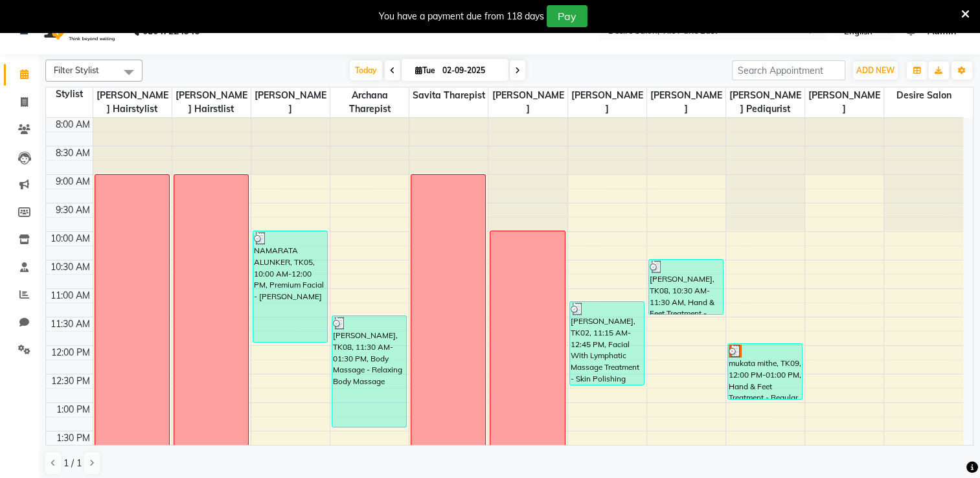 Image resolution: width=980 pixels, height=478 pixels. Describe the element at coordinates (72, 464) in the screenshot. I see `span: 1 / 1` at that location.